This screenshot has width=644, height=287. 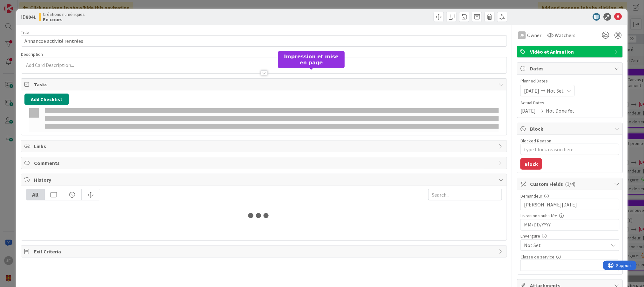 What do you see at coordinates (570, 216) in the screenshot?
I see `div: Livraison souhaitée` at bounding box center [570, 216].